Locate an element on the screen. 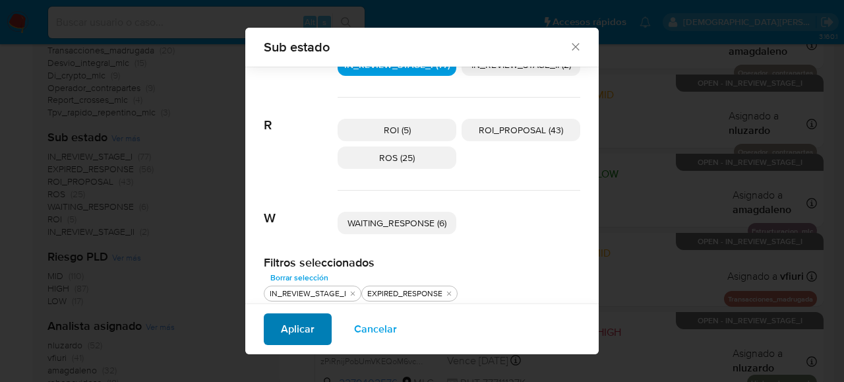 This screenshot has width=844, height=382. div: EXPIRED_RESPONSE is located at coordinates (405, 293).